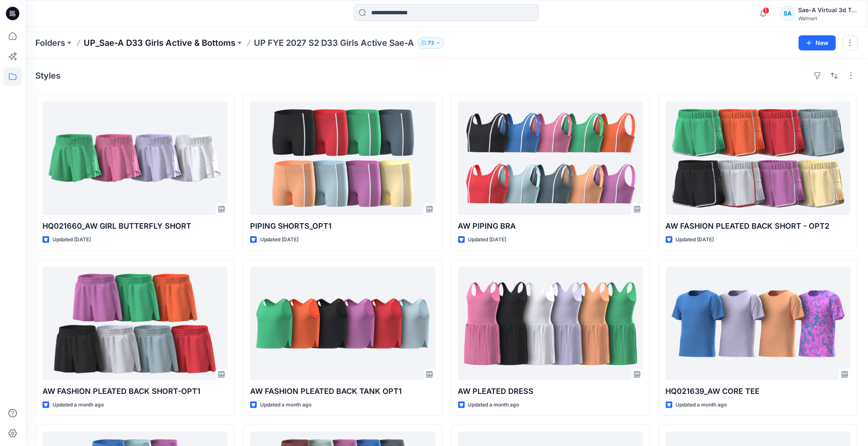 This screenshot has height=446, width=868. What do you see at coordinates (343, 391) in the screenshot?
I see `p: AW FASHION PLEATED BACK TANK OPT1` at bounding box center [343, 391].